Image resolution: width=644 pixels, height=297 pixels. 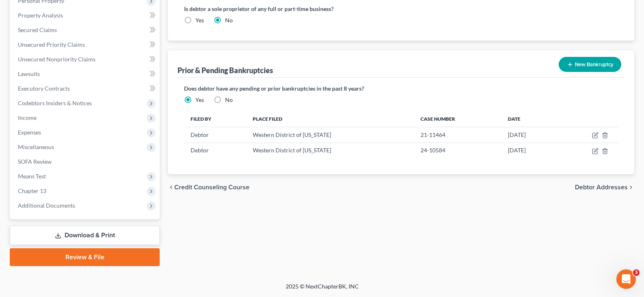 I want to click on a: Review & File, so click(x=84, y=257).